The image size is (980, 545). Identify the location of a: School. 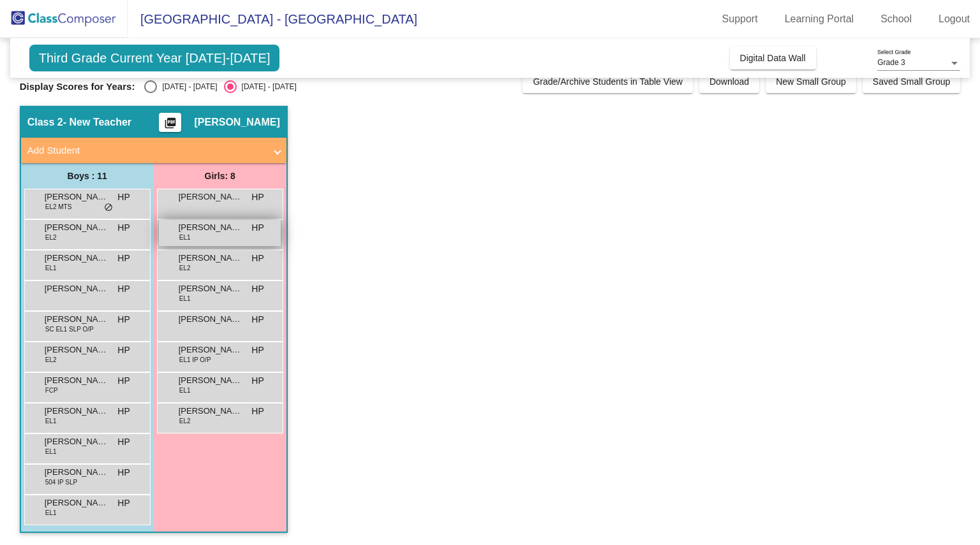
(896, 19).